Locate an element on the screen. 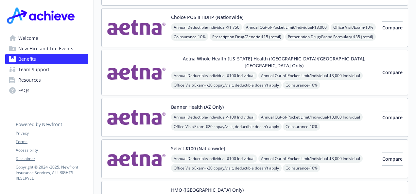 This screenshot has height=194, width=416. span: Benefits is located at coordinates (27, 59).